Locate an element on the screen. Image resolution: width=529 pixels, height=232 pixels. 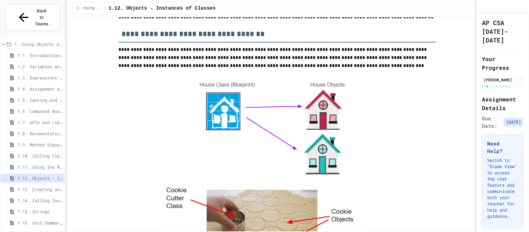
p: Switch to "Grade View" to access the chat feature and communicate with your teacher for help and ... is located at coordinates (503, 188).